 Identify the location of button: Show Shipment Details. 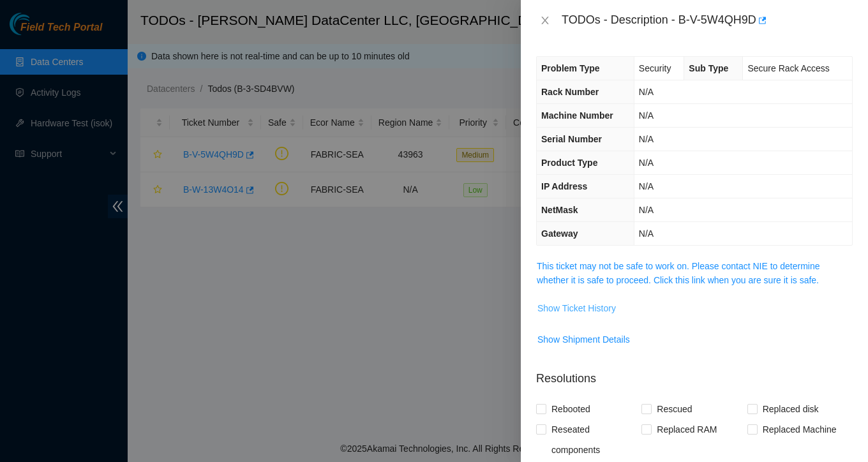
(583, 340).